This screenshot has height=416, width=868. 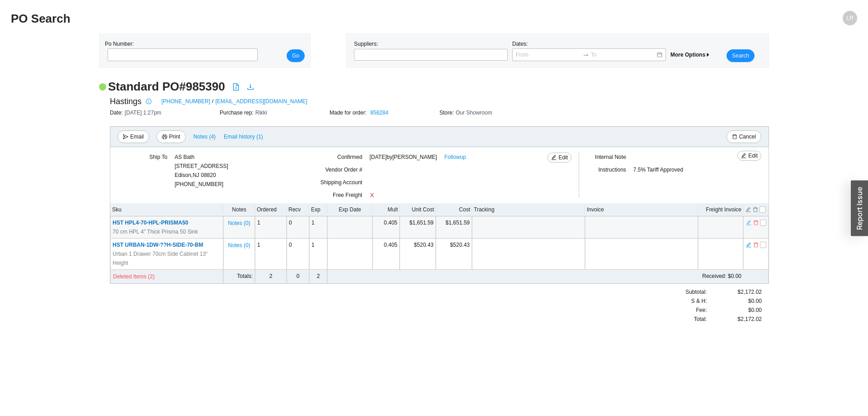 I want to click on button: Deleted Items (2), so click(x=134, y=277).